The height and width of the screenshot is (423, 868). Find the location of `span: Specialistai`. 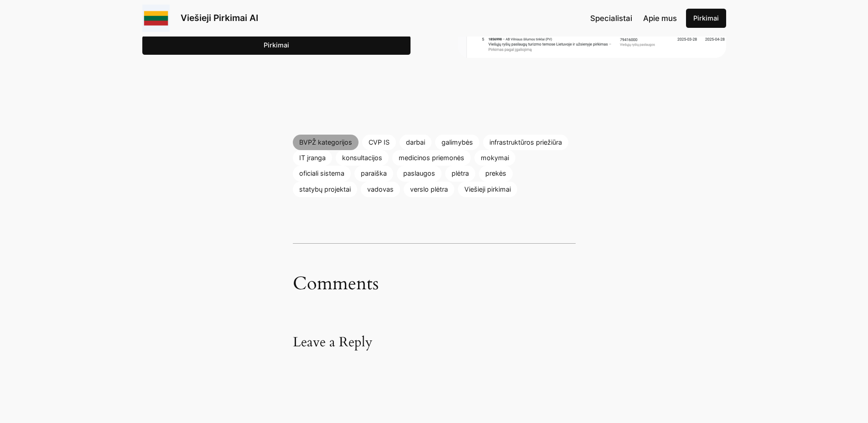

span: Specialistai is located at coordinates (612, 18).